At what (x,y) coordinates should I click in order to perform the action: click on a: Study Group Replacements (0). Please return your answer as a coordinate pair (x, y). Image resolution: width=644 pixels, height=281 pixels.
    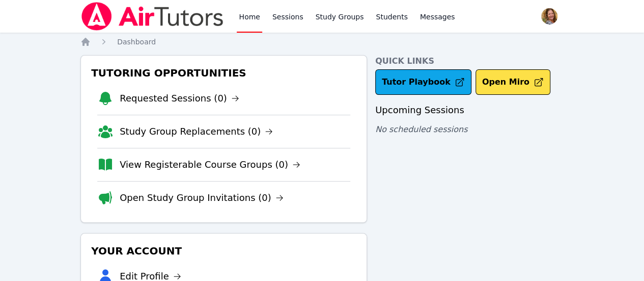
    Looking at the image, I should click on (196, 131).